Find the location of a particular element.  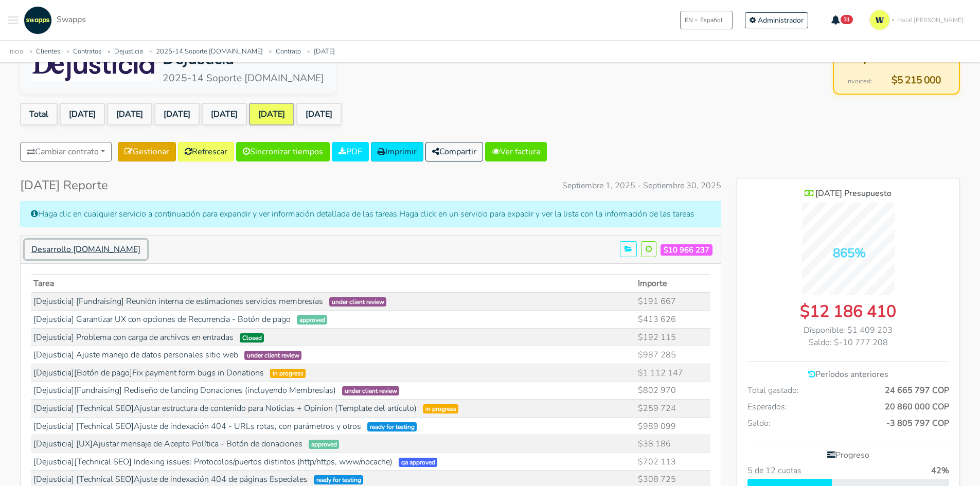

td: $702 113 is located at coordinates (673, 461).